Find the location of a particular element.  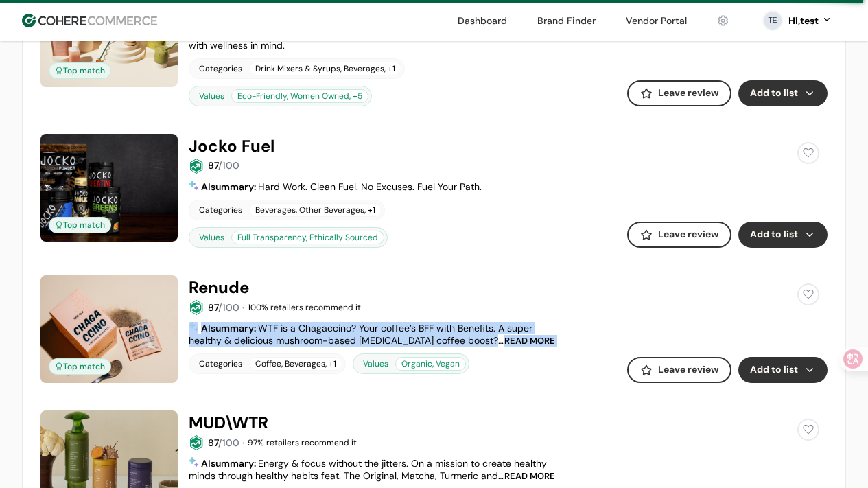

span: WTF is a Chagaccino? Your coffee’s BFF with Benefits. A super healthy & delicious mushroom-based ... is located at coordinates (360, 341).